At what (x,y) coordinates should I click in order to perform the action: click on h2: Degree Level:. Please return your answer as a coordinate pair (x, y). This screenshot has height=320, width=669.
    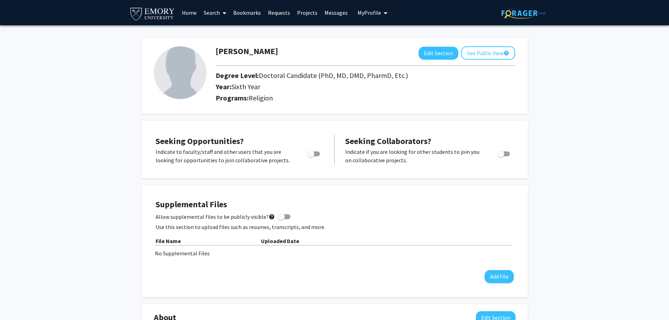
    Looking at the image, I should click on (339, 75).